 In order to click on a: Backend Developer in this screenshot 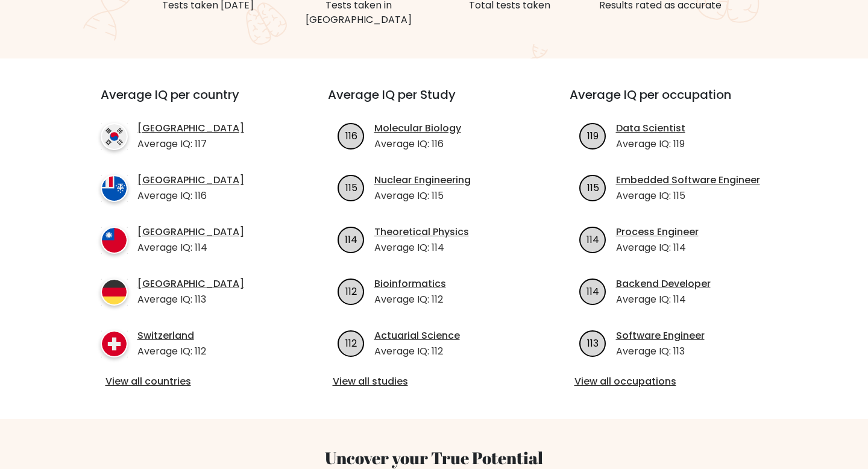, I will do `click(663, 284)`.